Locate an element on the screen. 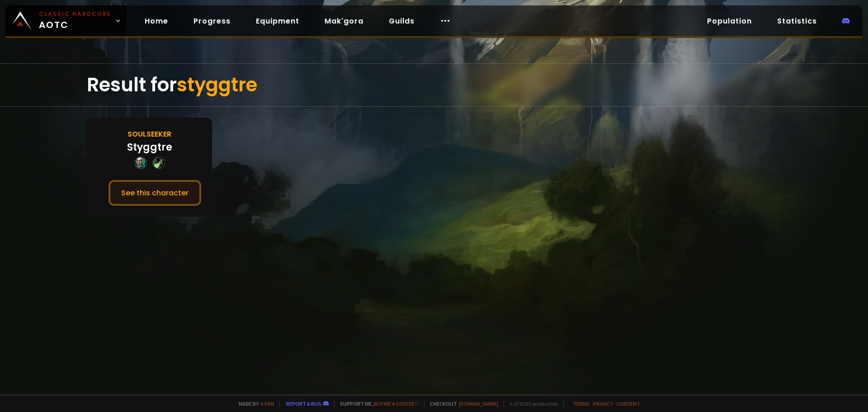 Image resolution: width=868 pixels, height=412 pixels. a: Classic HardcoreAOTC is located at coordinates (66, 21).